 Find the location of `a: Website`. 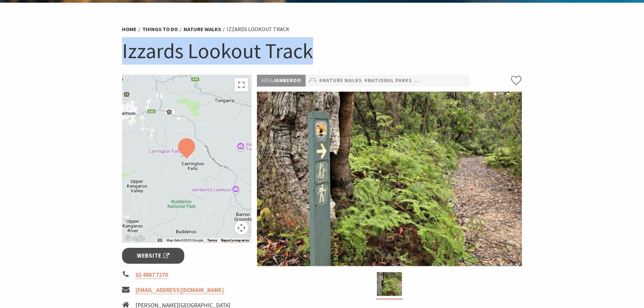

a: Website is located at coordinates (153, 255).